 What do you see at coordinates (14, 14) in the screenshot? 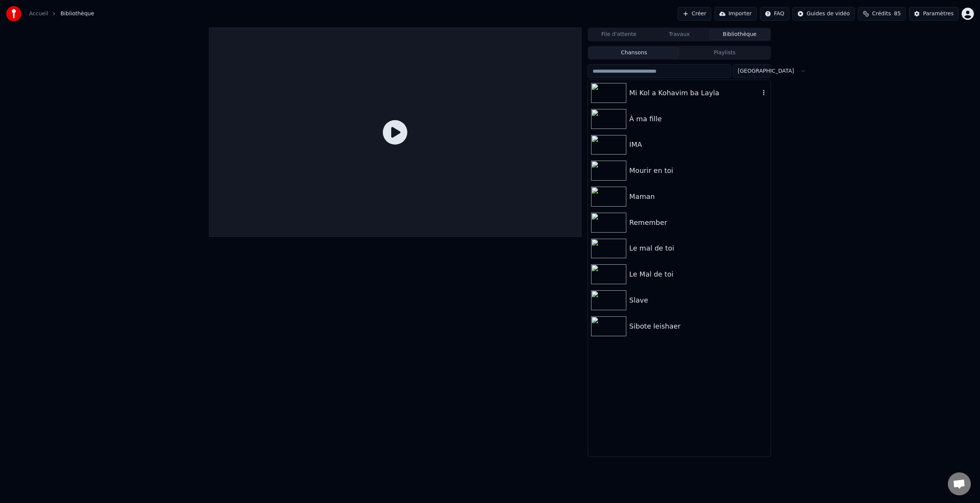
I see `img: youka` at bounding box center [14, 14].